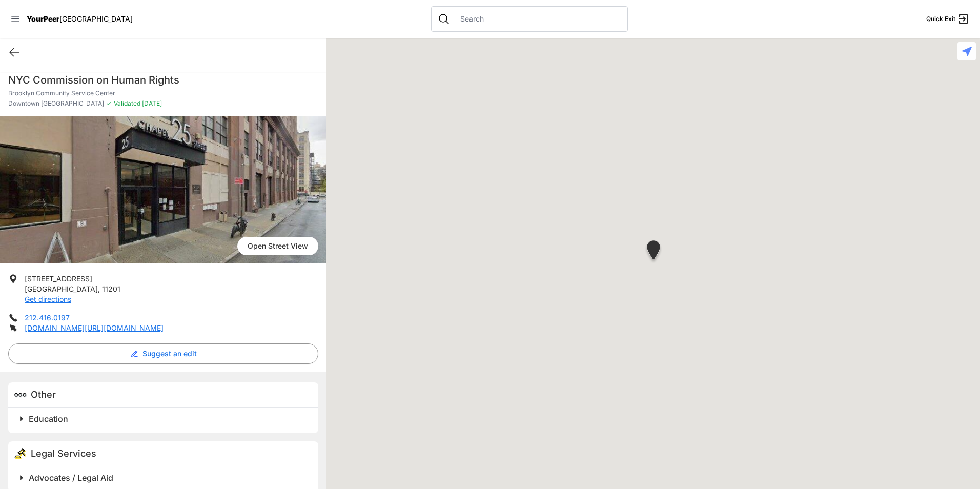 The height and width of the screenshot is (489, 980). I want to click on a: 212.416.0197, so click(47, 317).